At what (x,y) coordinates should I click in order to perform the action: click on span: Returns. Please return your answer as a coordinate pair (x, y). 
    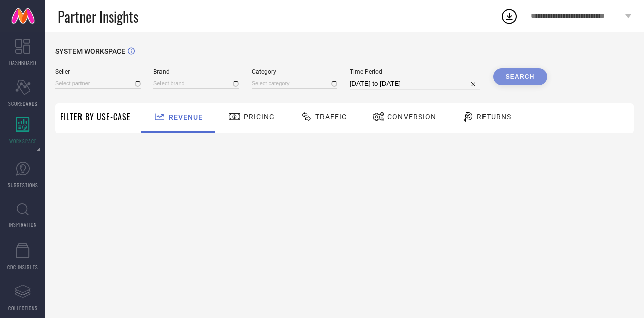
    Looking at the image, I should click on (495, 117).